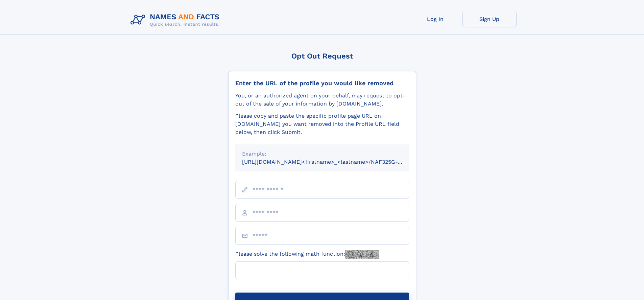 This screenshot has height=300, width=644. Describe the element at coordinates (322, 100) in the screenshot. I see `div: You, or an authorized agent on your behalf, may request to opt-out of the sale of your informatio...` at that location.